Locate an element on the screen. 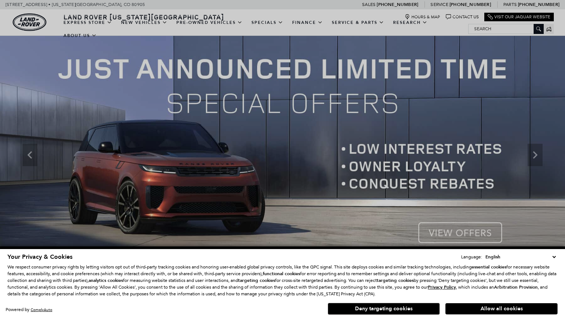 This screenshot has width=565, height=320. a: New Vehicles is located at coordinates (144, 22).